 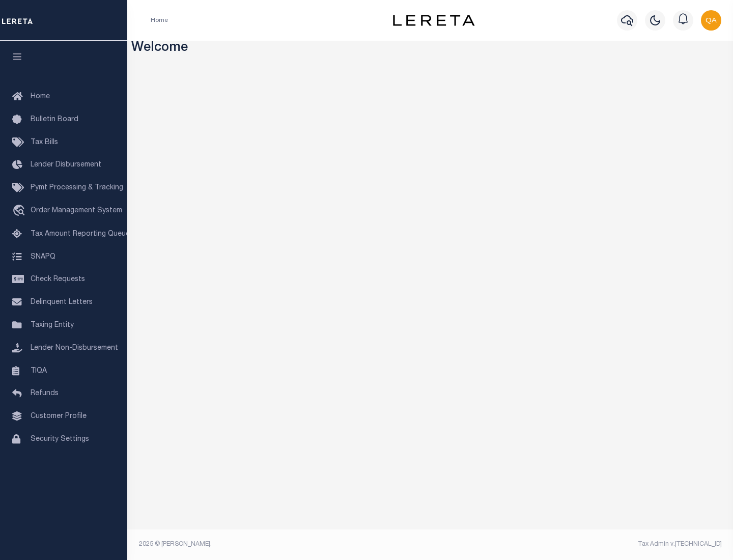 I want to click on img: svg+xml;base64,PHN2ZyB4bWxucz0iaHR0cDovL3d3dy53My5vcmcvMjAwMC9zdmciIHBvaW50ZXItZXZlbnRzPSJub25lIi..., so click(x=711, y=21).